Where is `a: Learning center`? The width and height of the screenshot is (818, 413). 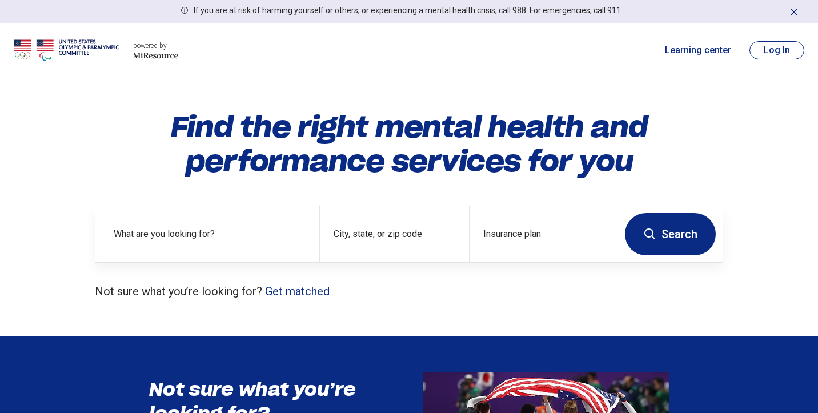
a: Learning center is located at coordinates (698, 50).